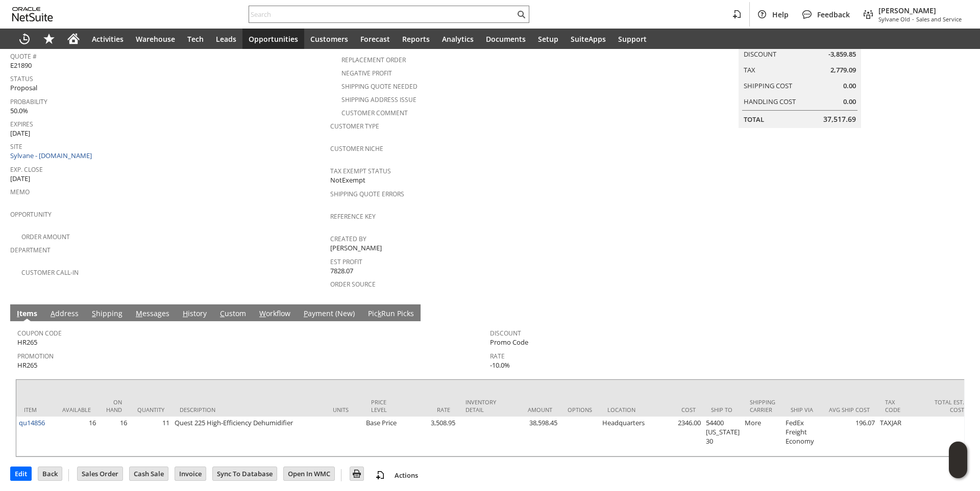 The image size is (980, 491). Describe the element at coordinates (366, 73) in the screenshot. I see `a: Negative Profit` at that location.